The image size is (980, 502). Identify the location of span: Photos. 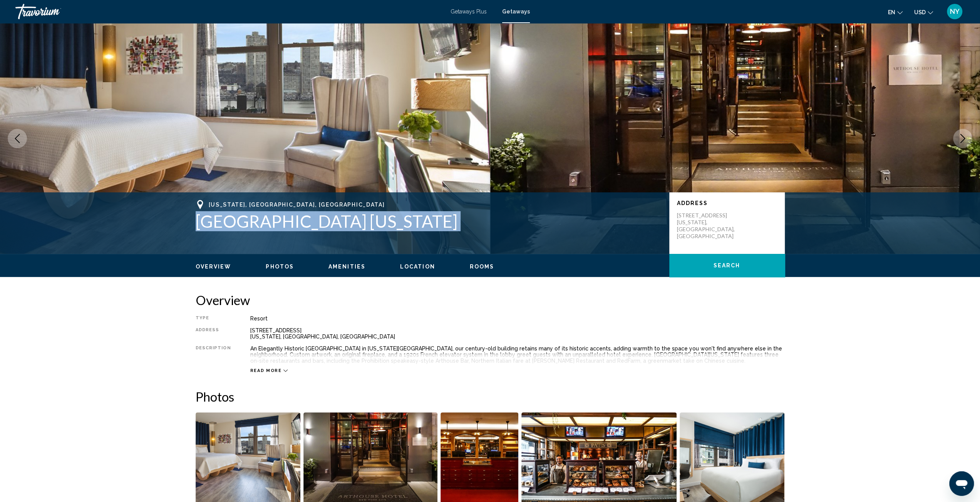
(280, 267).